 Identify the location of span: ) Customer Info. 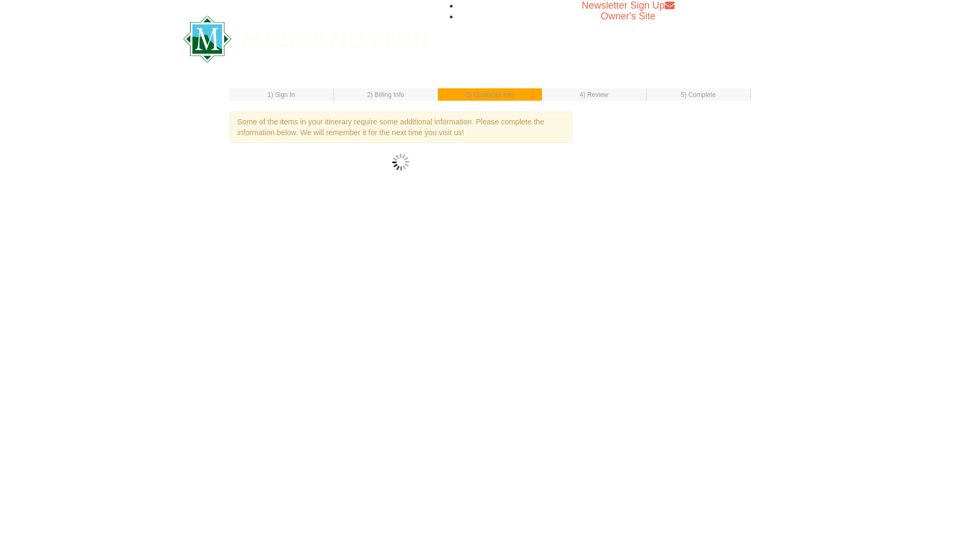
(492, 95).